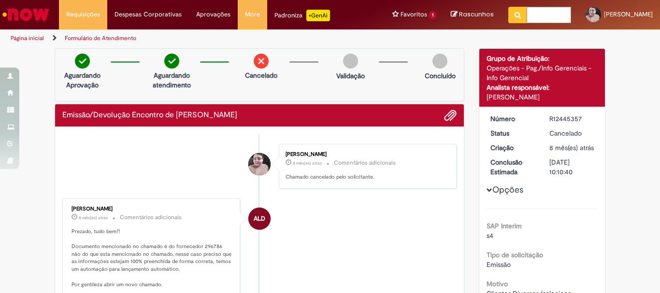  What do you see at coordinates (512, 119) in the screenshot?
I see `dt: Número` at bounding box center [512, 119].